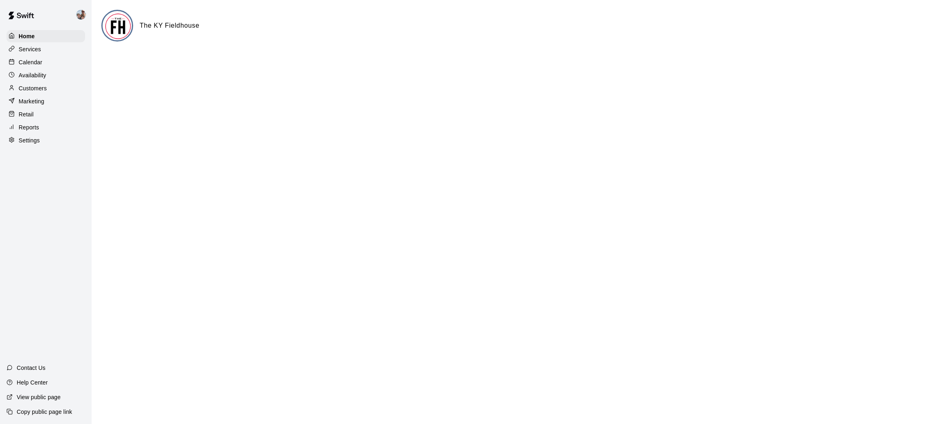 This screenshot has width=938, height=424. I want to click on div: Customers, so click(46, 88).